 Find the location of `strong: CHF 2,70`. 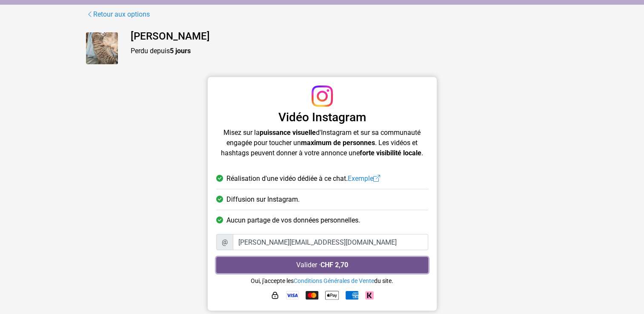

strong: CHF 2,70 is located at coordinates (334, 264).